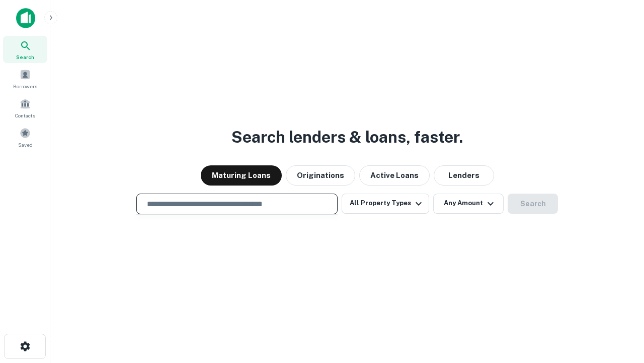 Image resolution: width=644 pixels, height=363 pixels. What do you see at coordinates (25, 145) in the screenshot?
I see `span: Saved` at bounding box center [25, 145].